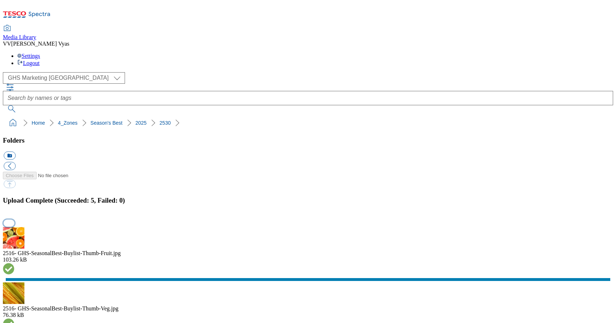 The height and width of the screenshot is (323, 616). What do you see at coordinates (308, 260) in the screenshot?
I see `div: 103.26 kB` at bounding box center [308, 260].